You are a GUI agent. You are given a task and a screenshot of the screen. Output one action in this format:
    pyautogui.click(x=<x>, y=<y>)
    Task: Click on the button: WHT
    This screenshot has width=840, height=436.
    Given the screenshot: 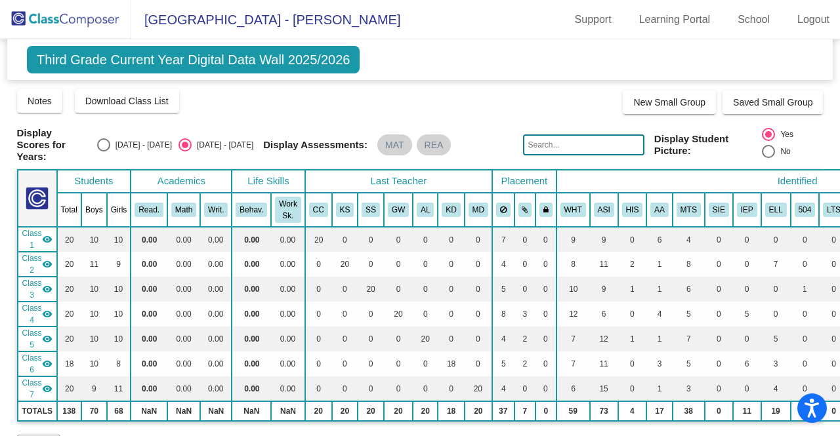 What is the action you would take?
    pyautogui.click(x=573, y=210)
    